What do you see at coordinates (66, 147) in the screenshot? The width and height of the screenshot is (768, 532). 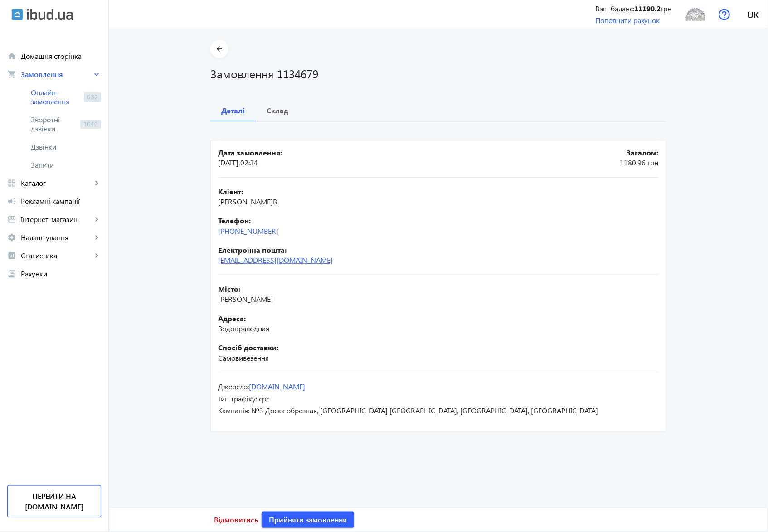 I see `span: Дзвінки` at bounding box center [66, 147].